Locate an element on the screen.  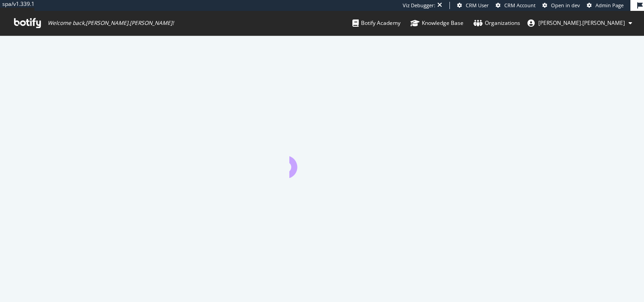
span: Open in dev is located at coordinates (565, 5).